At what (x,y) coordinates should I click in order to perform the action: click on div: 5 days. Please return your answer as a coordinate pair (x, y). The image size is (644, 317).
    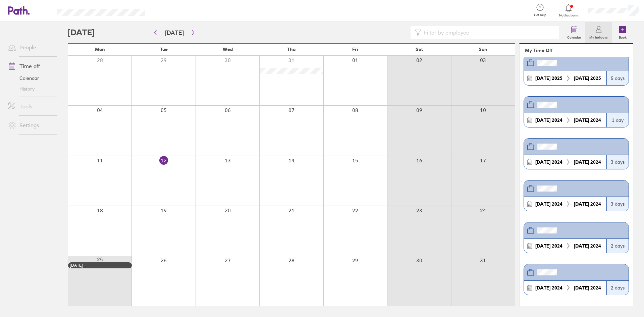
    Looking at the image, I should click on (618, 78).